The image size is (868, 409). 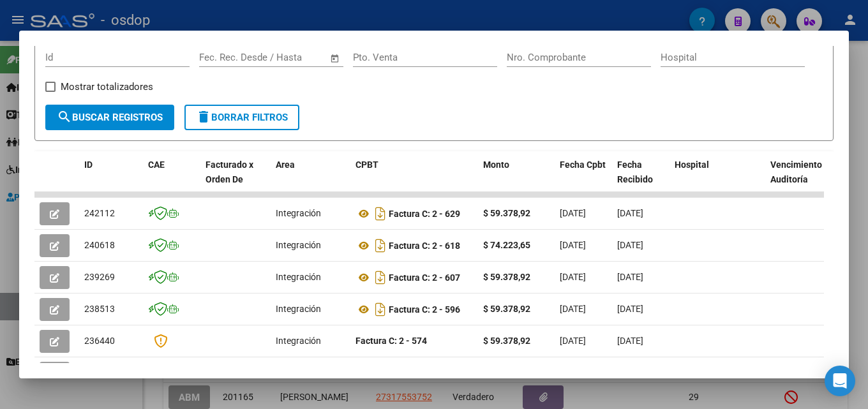 I want to click on span: Mostrar totalizadores, so click(x=107, y=87).